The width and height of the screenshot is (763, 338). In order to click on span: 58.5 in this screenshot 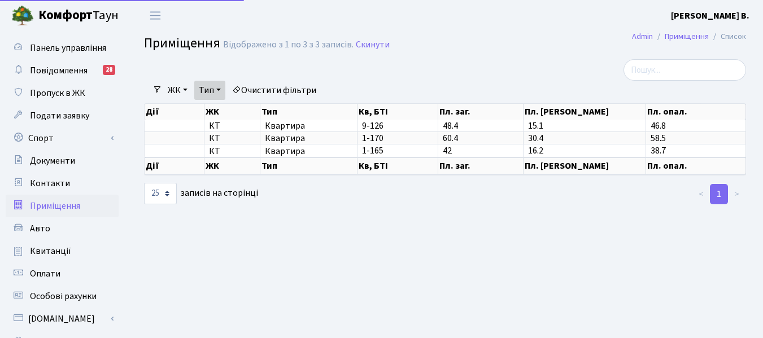, I will do `click(658, 138)`.